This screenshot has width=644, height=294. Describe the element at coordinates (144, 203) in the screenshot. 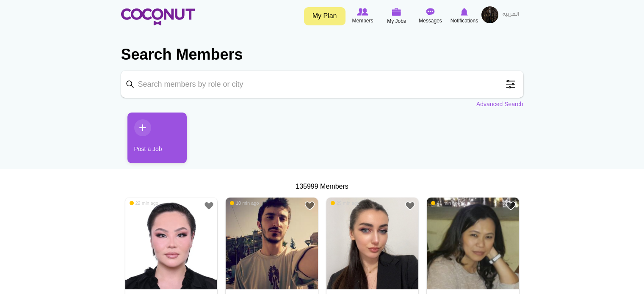

I see `span: 22 min ago` at that location.